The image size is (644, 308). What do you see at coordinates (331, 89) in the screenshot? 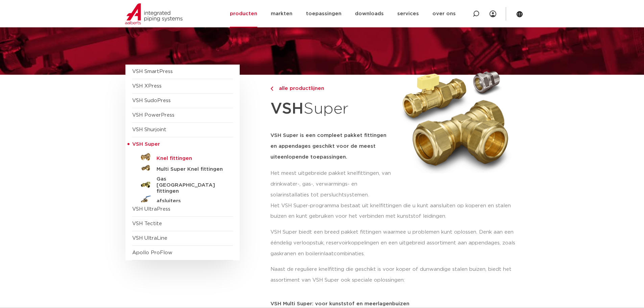
I see `a: alle productlijnen` at bounding box center [331, 89].